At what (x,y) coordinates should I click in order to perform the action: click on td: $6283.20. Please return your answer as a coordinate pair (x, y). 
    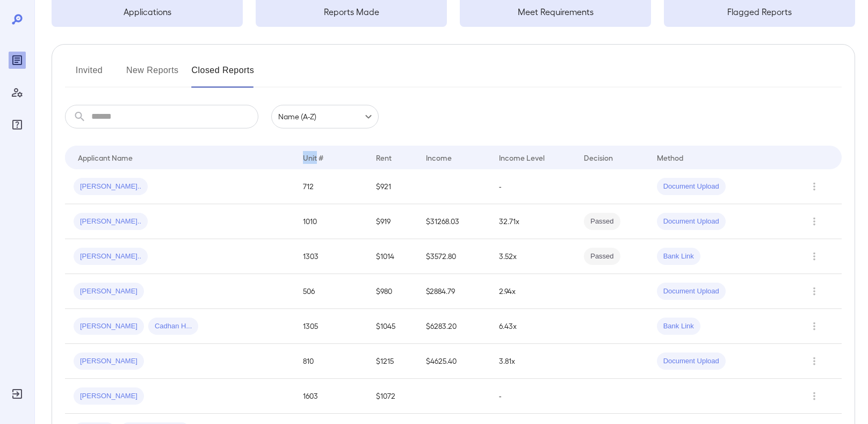
    Looking at the image, I should click on (454, 326).